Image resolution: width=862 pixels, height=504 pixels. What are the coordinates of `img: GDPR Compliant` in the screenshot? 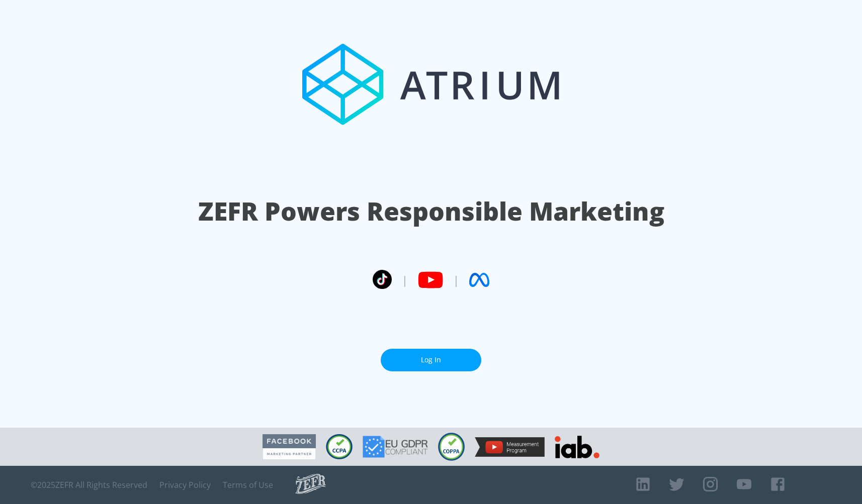 It's located at (395, 446).